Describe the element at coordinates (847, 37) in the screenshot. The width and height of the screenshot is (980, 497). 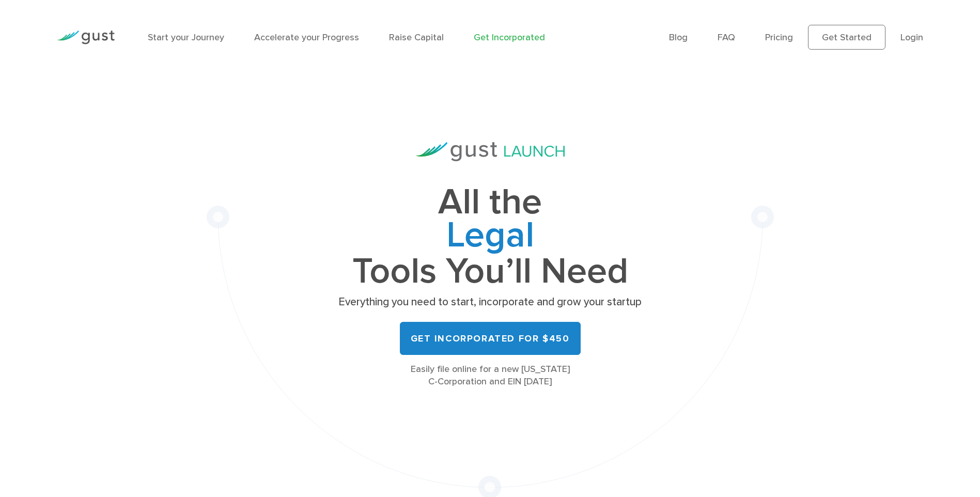
I see `a: Get Started` at that location.